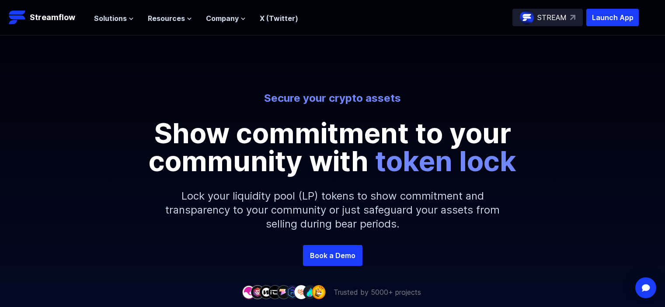 This screenshot has height=307, width=665. What do you see at coordinates (547, 17) in the screenshot?
I see `a: STREAM` at bounding box center [547, 17].